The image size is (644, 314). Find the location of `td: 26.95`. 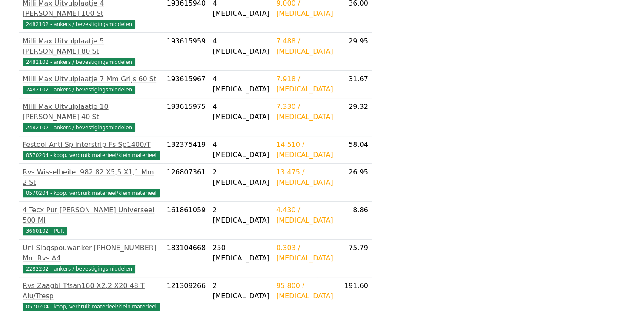

td: 26.95 is located at coordinates (354, 183).